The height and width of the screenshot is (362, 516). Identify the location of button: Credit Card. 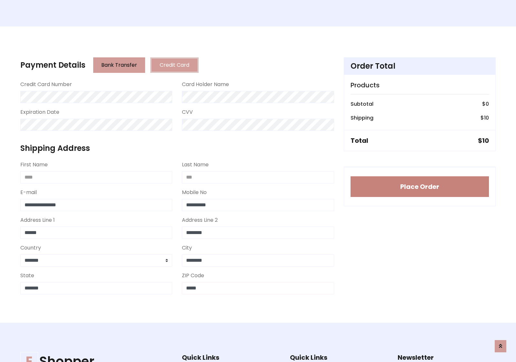
(175, 65).